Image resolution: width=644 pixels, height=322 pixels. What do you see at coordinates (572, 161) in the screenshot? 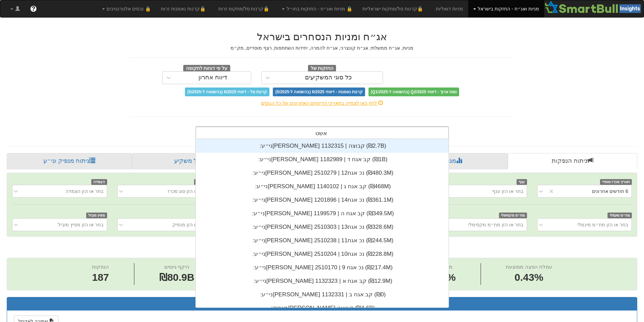
I see `a: ניתוח הנפקות` at bounding box center [572, 161].